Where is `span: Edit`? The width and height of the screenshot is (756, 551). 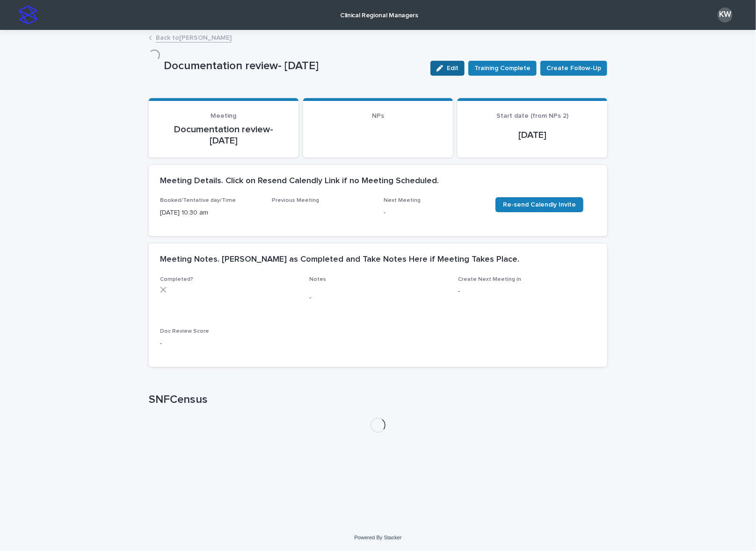 span: Edit is located at coordinates (452, 68).